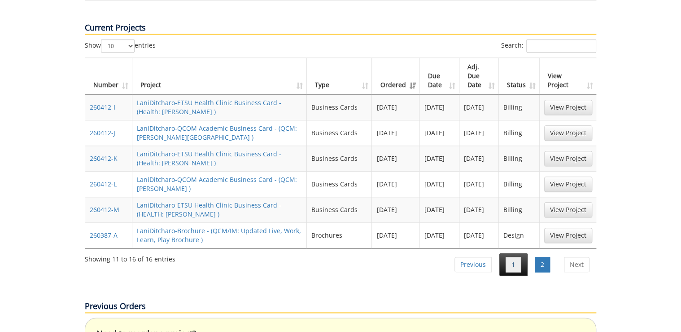 This screenshot has height=332, width=681. I want to click on th: View Project: activate to sort column ascending, so click(568, 76).